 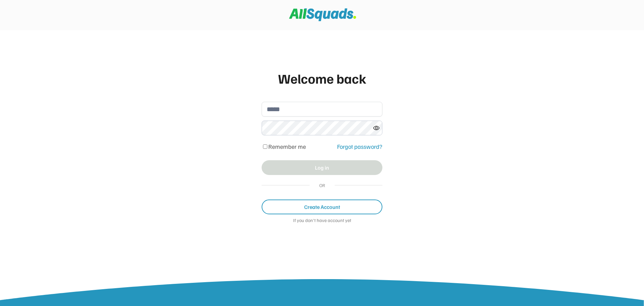 What do you see at coordinates (322, 78) in the screenshot?
I see `div: Welcome back` at bounding box center [322, 78].